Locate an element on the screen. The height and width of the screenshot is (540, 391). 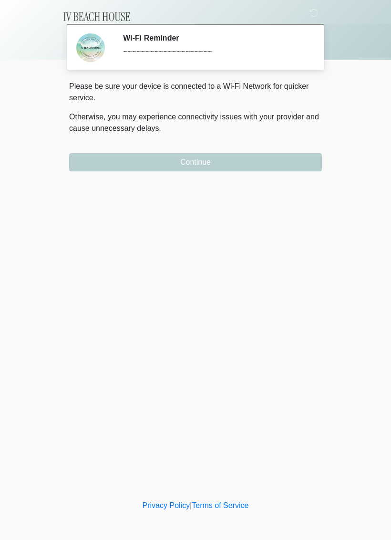
button: Continue is located at coordinates (196, 162).